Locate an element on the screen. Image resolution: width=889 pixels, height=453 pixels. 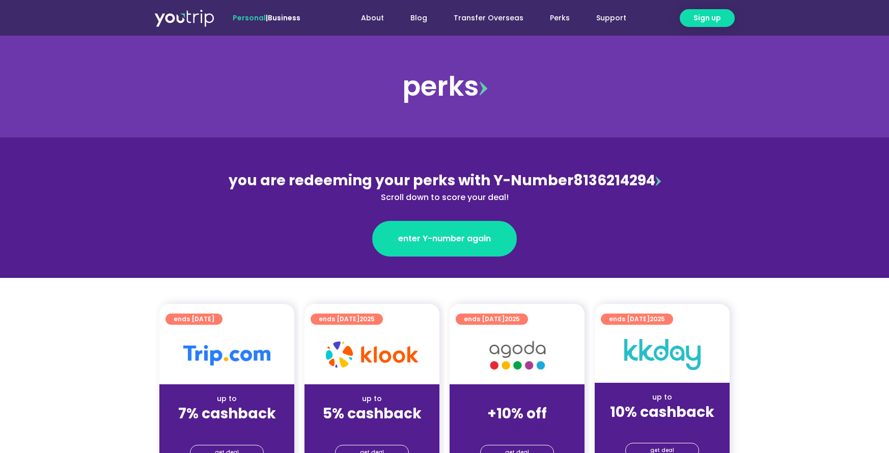
a: Sign up is located at coordinates (707, 18).